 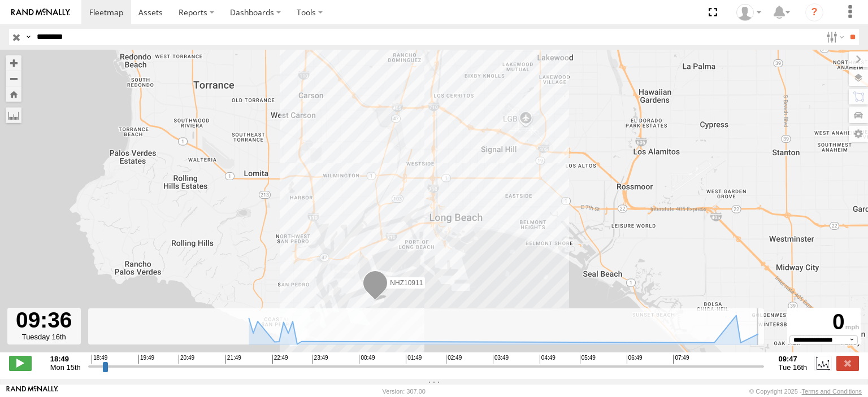 I want to click on span: 19:49, so click(x=146, y=360).